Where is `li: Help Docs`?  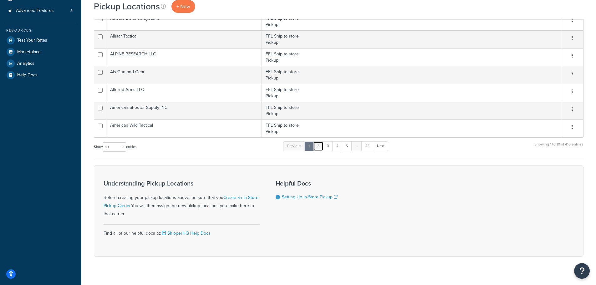
li: Help Docs is located at coordinates (41, 75).